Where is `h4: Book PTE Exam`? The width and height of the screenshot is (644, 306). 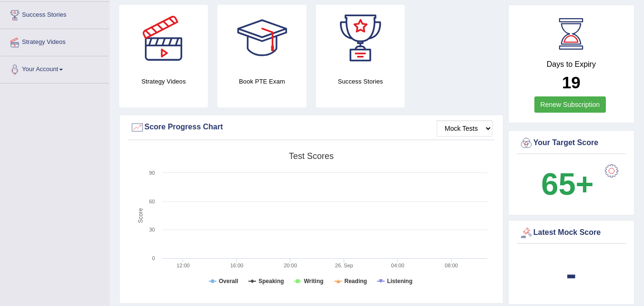 h4: Book PTE Exam is located at coordinates (262, 81).